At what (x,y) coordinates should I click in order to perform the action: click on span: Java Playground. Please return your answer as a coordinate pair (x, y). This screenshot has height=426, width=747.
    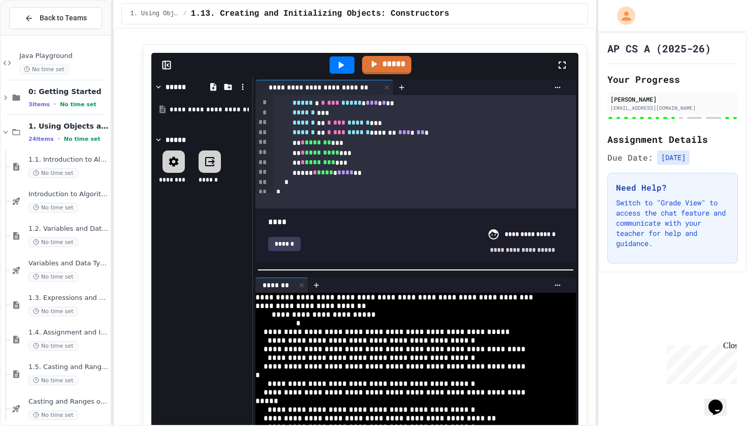
    Looking at the image, I should click on (64, 56).